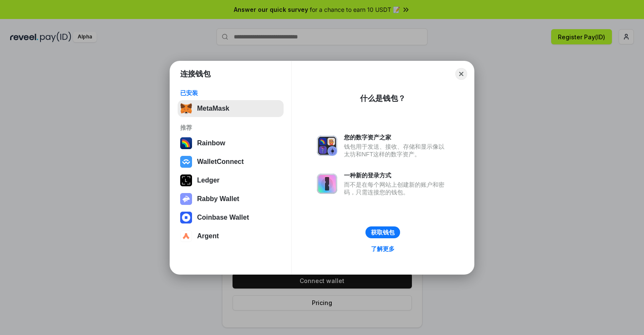  I want to click on button: MetaMask, so click(231, 108).